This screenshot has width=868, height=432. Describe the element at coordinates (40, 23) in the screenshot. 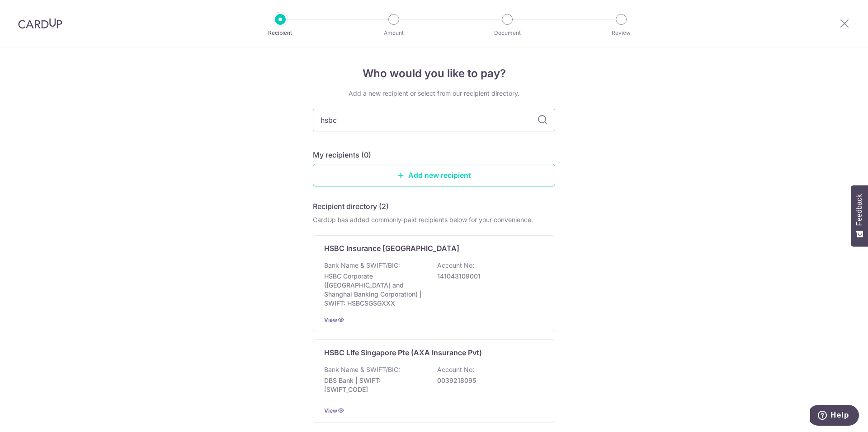

I see `img: CardUp` at that location.